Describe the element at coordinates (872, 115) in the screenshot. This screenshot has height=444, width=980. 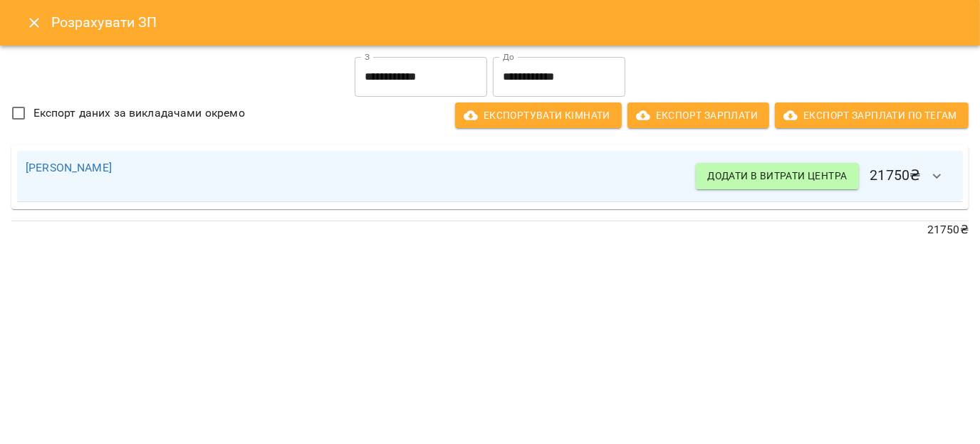
I see `span: Експорт Зарплати по тегам` at that location.